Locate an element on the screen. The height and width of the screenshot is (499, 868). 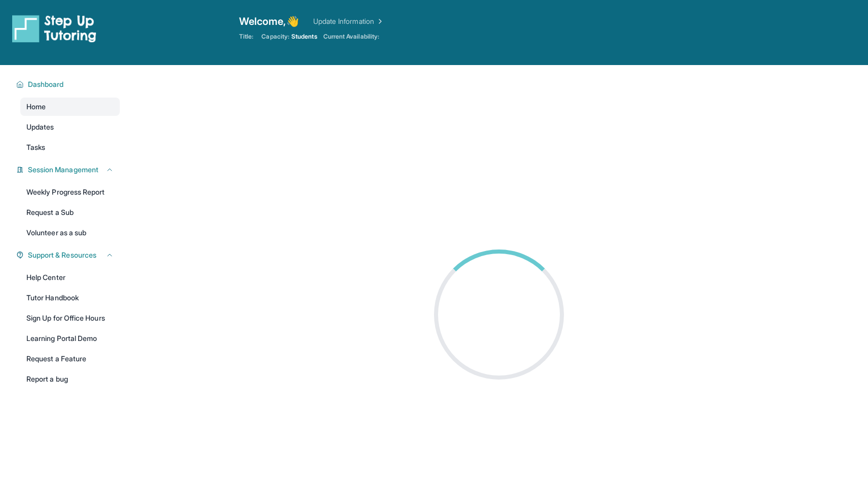
a: Learning Portal Demo is located at coordinates (70, 339).